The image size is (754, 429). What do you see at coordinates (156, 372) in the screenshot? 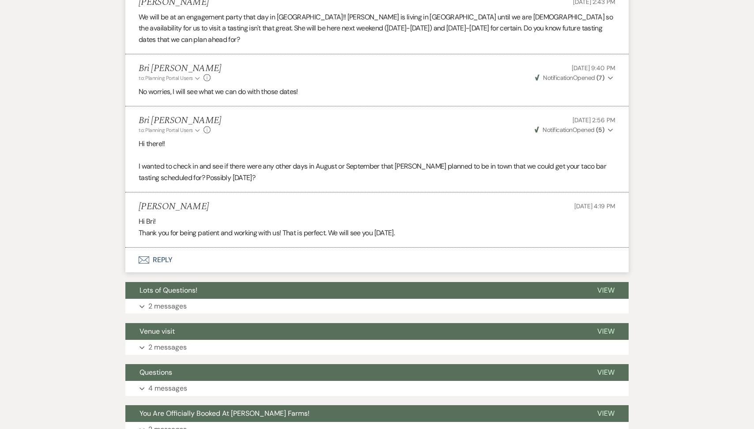
I see `span: Questions` at bounding box center [156, 372].